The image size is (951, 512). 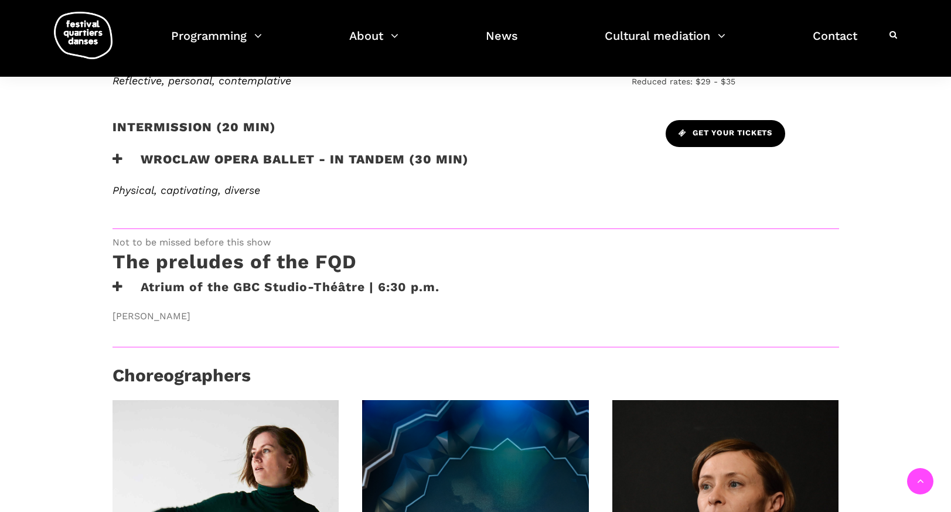 What do you see at coordinates (182, 375) in the screenshot?
I see `font: Choreographers` at bounding box center [182, 375].